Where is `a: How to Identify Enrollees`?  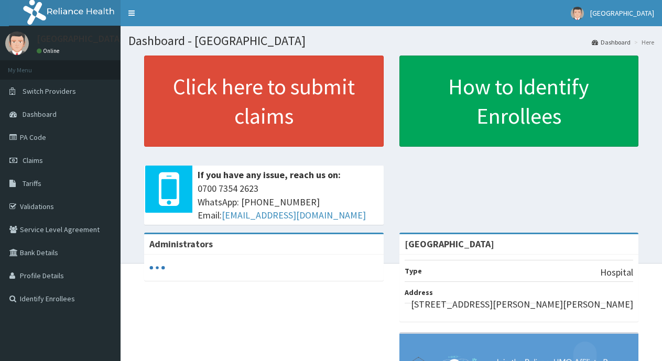 a: How to Identify Enrollees is located at coordinates (519, 101).